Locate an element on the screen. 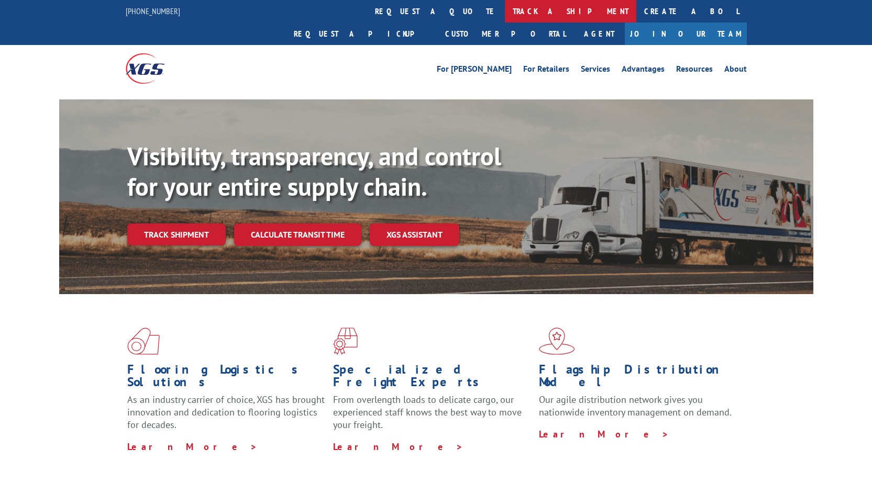  p: From overlength loads to delicate cargo, our experienced staff knows the best way to move your fr... is located at coordinates (432, 417).